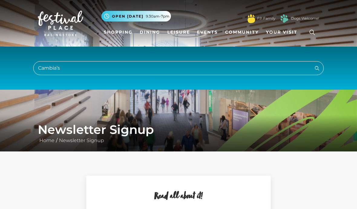 The image size is (357, 209). I want to click on h2: Read all about it!, so click(179, 197).